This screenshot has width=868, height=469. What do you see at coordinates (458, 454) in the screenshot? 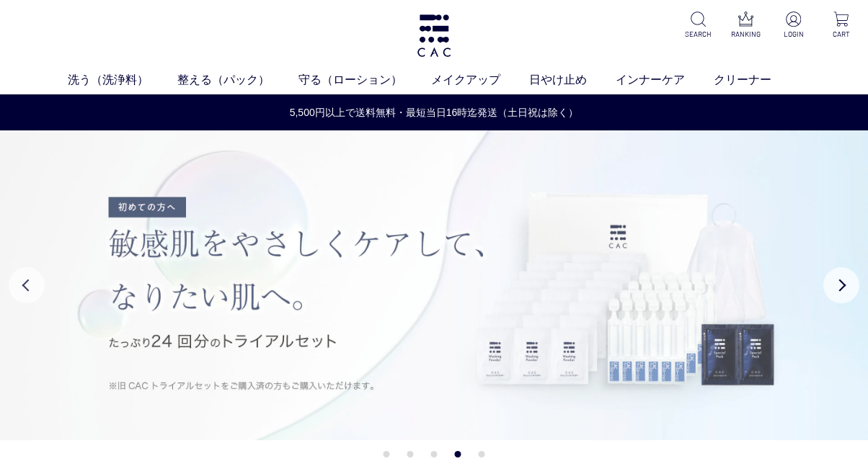
I see `button: 4 of 5` at bounding box center [458, 454].